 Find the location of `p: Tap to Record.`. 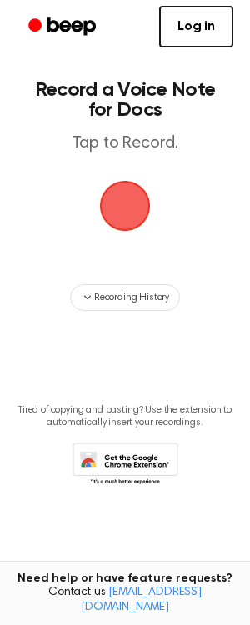

p: Tap to Record. is located at coordinates (125, 143).